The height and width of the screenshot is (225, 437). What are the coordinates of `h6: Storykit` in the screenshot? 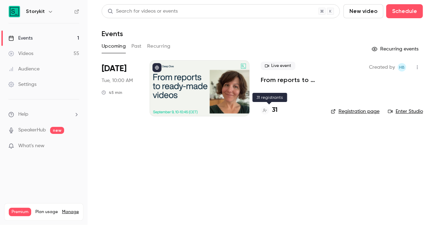 It's located at (35, 12).